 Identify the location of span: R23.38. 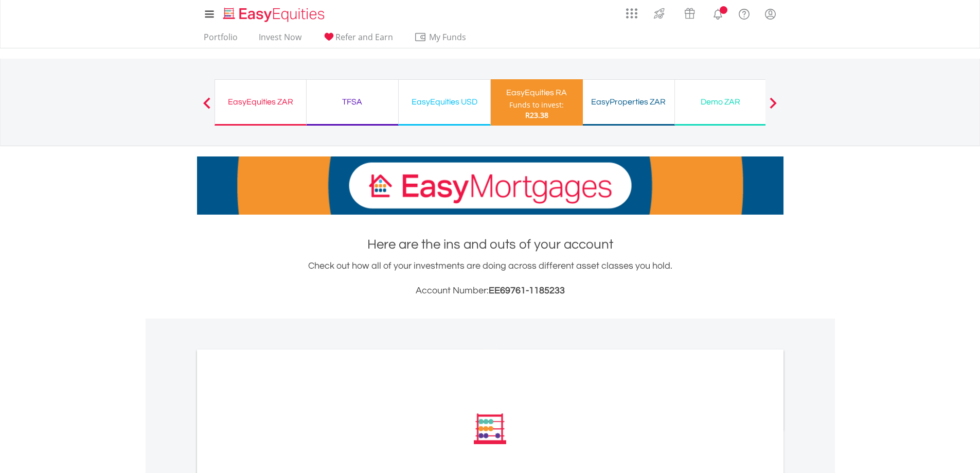
(536, 115).